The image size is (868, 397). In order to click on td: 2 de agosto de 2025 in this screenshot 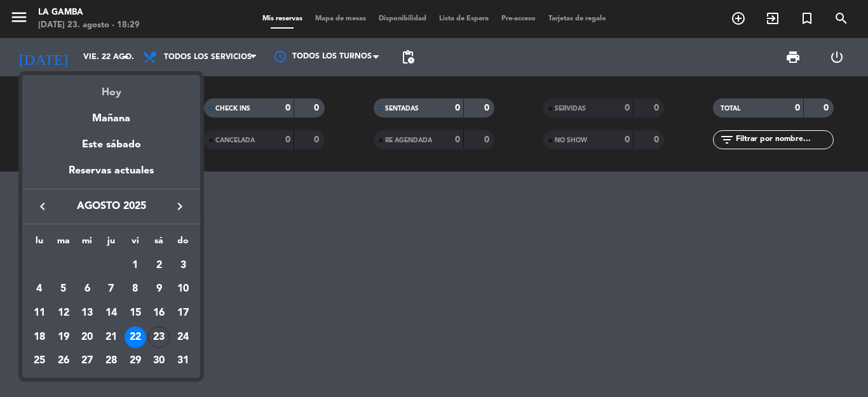, I will do `click(160, 265)`.